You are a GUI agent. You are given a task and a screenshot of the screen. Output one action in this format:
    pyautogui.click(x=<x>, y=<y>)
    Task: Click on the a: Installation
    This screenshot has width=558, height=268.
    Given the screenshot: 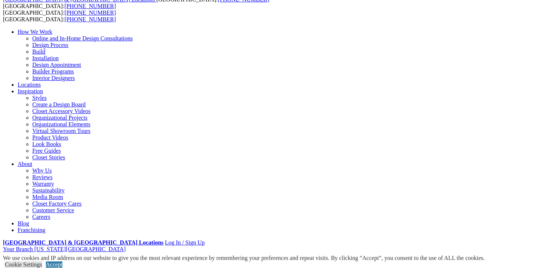 What is the action you would take?
    pyautogui.click(x=45, y=58)
    